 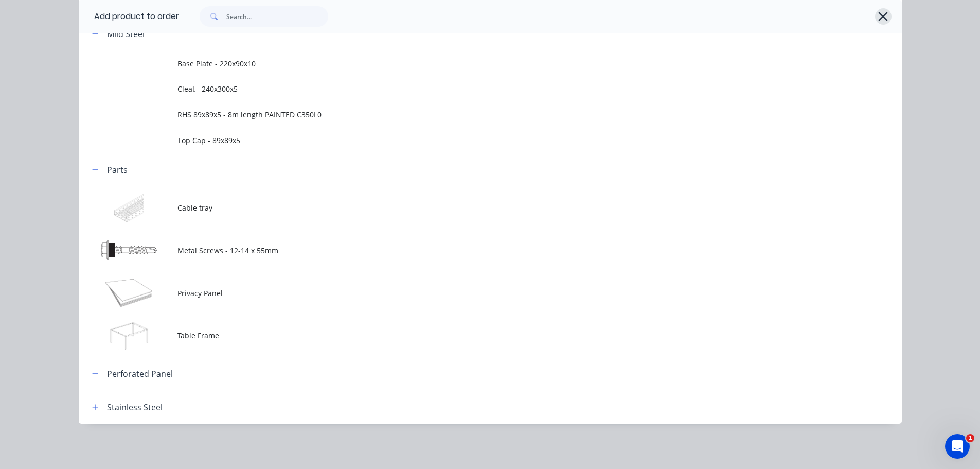 What do you see at coordinates (467, 140) in the screenshot?
I see `span: Top Cap - 89x89x5` at bounding box center [467, 140].